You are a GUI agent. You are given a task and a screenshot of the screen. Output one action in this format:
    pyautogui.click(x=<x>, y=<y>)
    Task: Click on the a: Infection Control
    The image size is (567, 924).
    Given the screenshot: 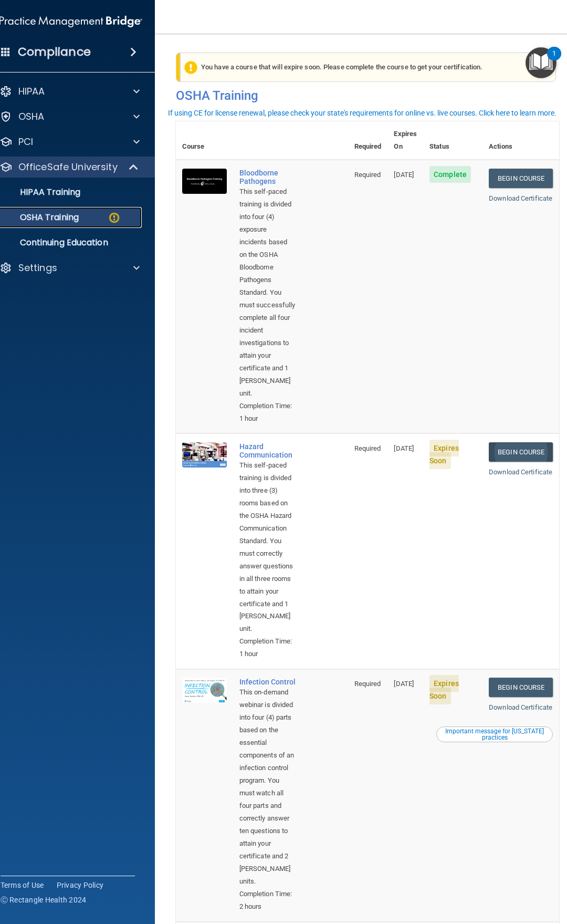 What is the action you would take?
    pyautogui.click(x=267, y=681)
    